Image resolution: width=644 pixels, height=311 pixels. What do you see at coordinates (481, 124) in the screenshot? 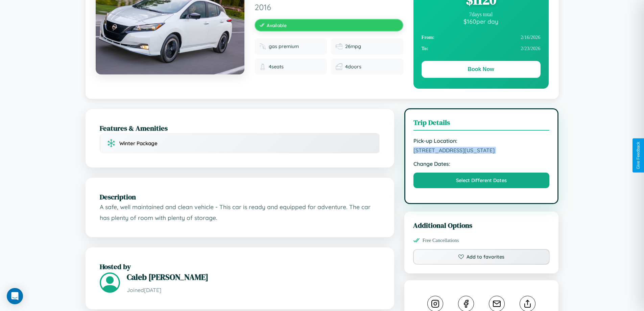
I see `h3: Trip Details` at bounding box center [481, 124].